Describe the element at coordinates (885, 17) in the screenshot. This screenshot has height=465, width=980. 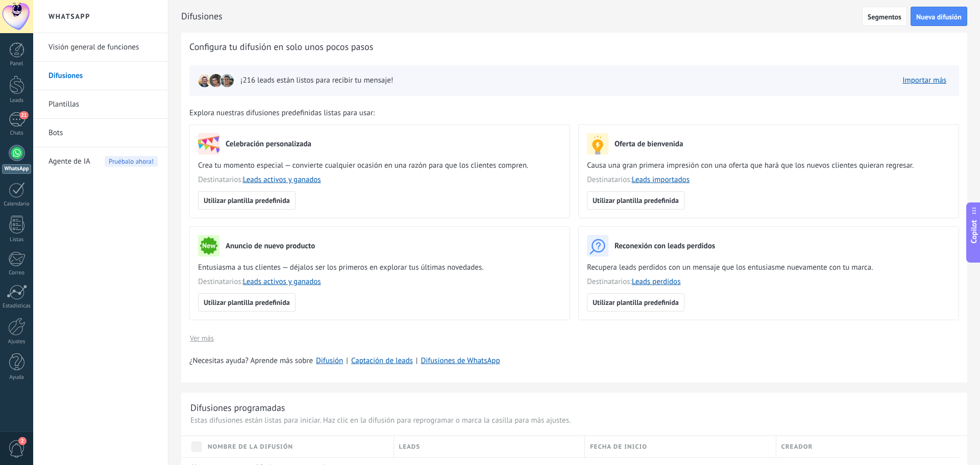
I see `span: Segmentos` at that location.